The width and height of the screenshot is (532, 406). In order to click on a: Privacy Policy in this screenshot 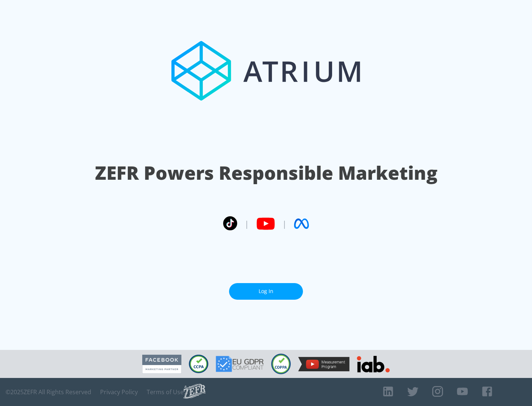, I will do `click(119, 392)`.